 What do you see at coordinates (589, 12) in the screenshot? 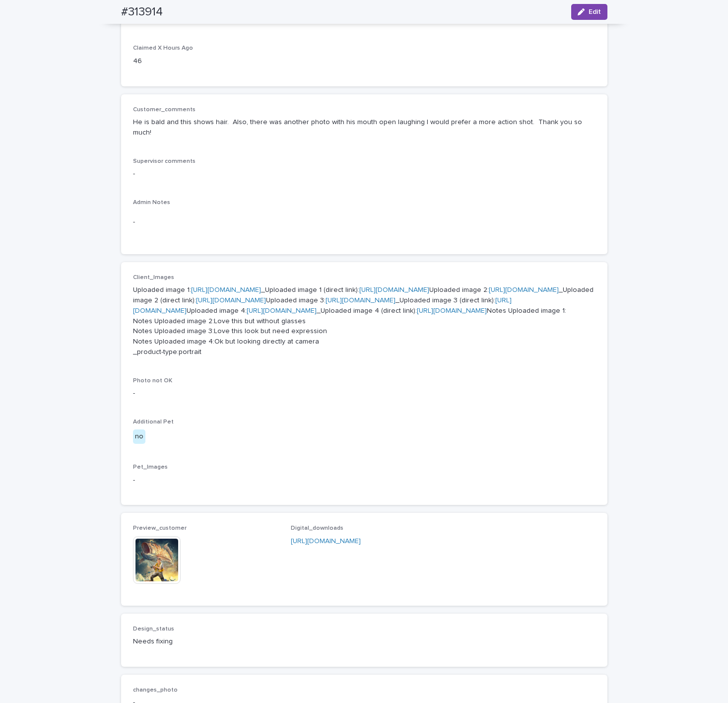
I see `button: Edit` at bounding box center [589, 12].